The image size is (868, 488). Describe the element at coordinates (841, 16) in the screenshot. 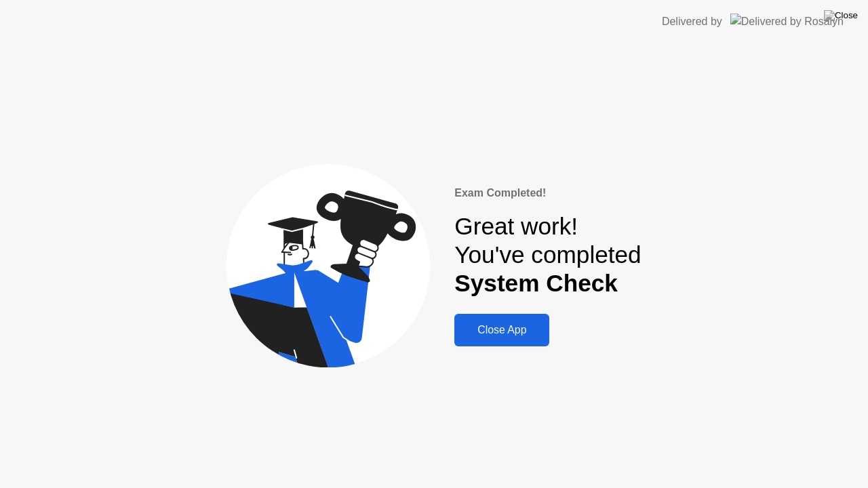

I see `img: Close` at that location.